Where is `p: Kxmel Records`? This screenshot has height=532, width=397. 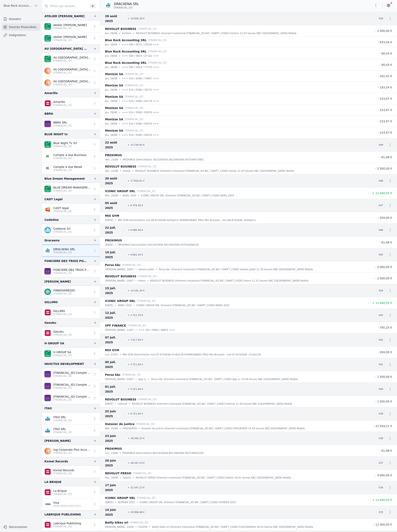
p: Kxmel Records is located at coordinates (64, 470).